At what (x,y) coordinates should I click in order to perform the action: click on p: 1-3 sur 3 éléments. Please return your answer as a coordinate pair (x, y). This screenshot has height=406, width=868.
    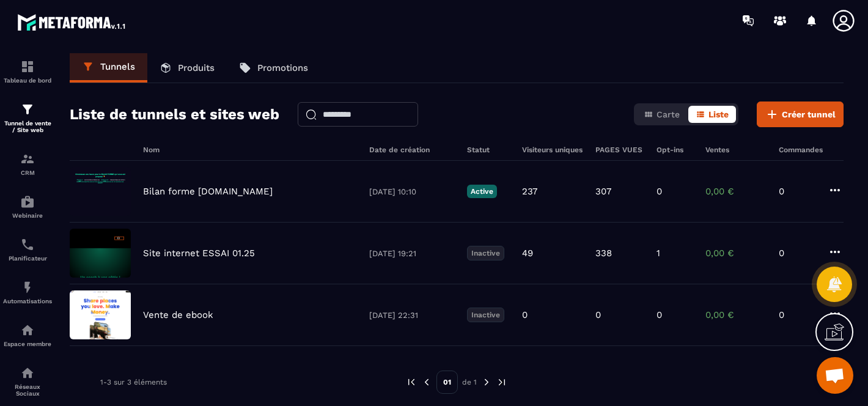
    Looking at the image, I should click on (133, 382).